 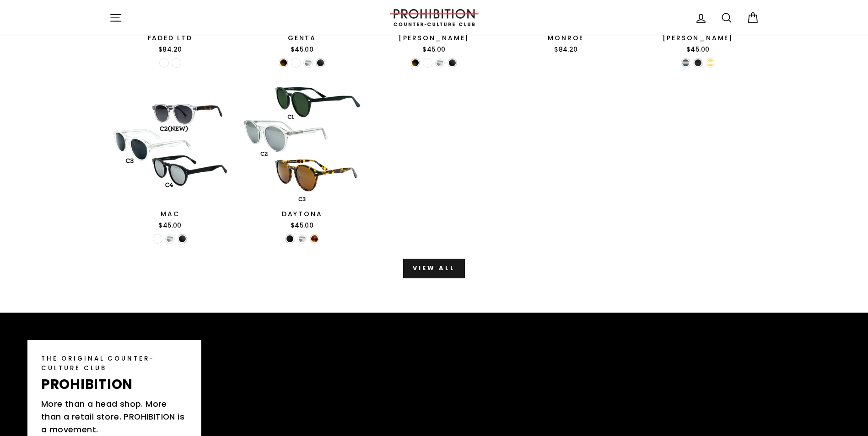 What do you see at coordinates (566, 38) in the screenshot?
I see `div: MONROE` at bounding box center [566, 38].